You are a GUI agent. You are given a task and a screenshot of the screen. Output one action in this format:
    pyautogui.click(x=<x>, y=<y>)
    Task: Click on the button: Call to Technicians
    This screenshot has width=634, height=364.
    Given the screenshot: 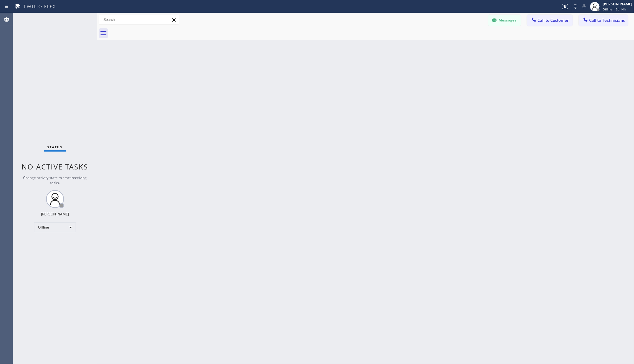 What is the action you would take?
    pyautogui.click(x=603, y=20)
    